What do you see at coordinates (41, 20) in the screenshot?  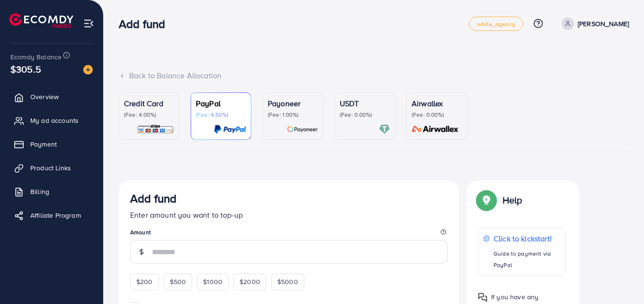 I see `a: logo` at bounding box center [41, 20].